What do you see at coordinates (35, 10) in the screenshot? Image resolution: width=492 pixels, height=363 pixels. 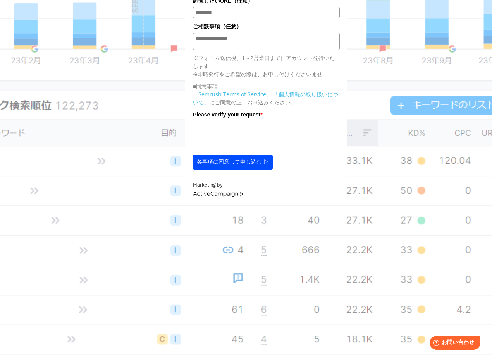 I see `span: お問い合わせ` at bounding box center [35, 10].